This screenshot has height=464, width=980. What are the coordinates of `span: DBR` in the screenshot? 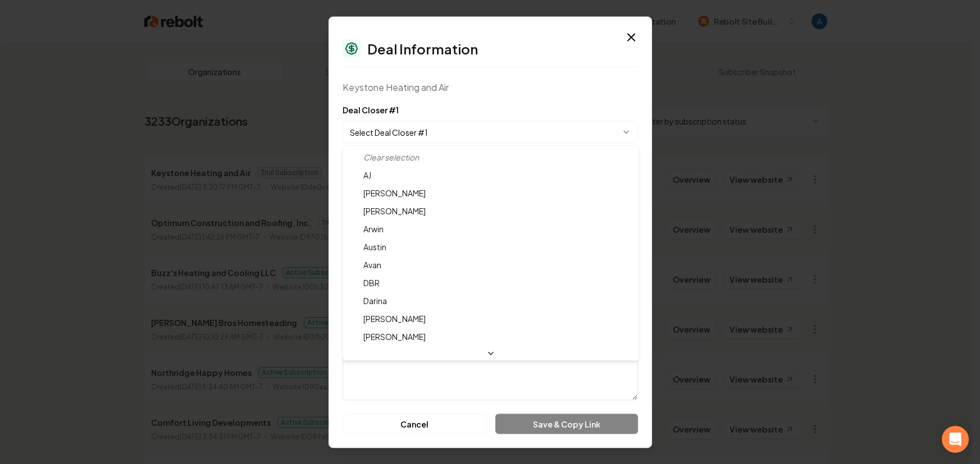 It's located at (371, 283).